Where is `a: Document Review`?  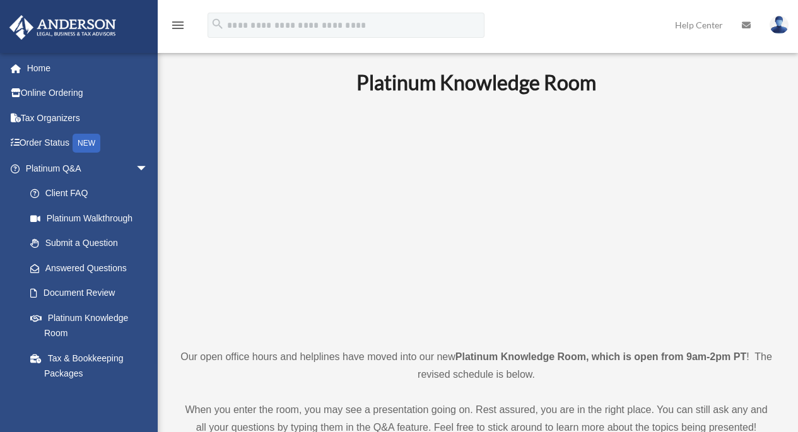
a: Document Review is located at coordinates (92, 293).